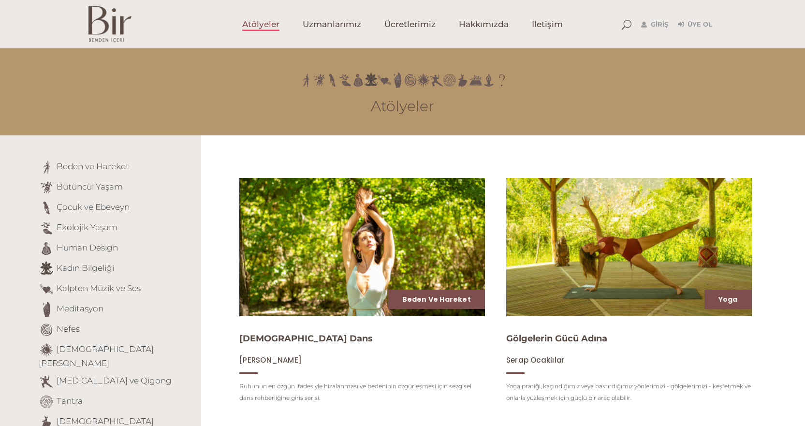 This screenshot has height=426, width=805. Describe the element at coordinates (362, 392) in the screenshot. I see `p: Ruhunun en özgün ifadesiyle hizalanması ve bedeninin özgürleşmesi için sezgisel dans rehberliğine...` at that location.